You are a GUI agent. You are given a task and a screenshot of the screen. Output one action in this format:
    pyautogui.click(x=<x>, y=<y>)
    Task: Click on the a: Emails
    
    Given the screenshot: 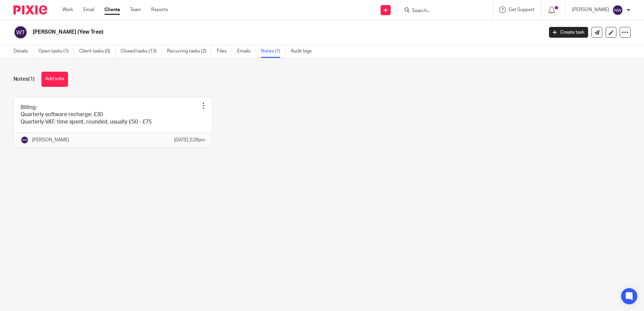 What is the action you would take?
    pyautogui.click(x=247, y=51)
    